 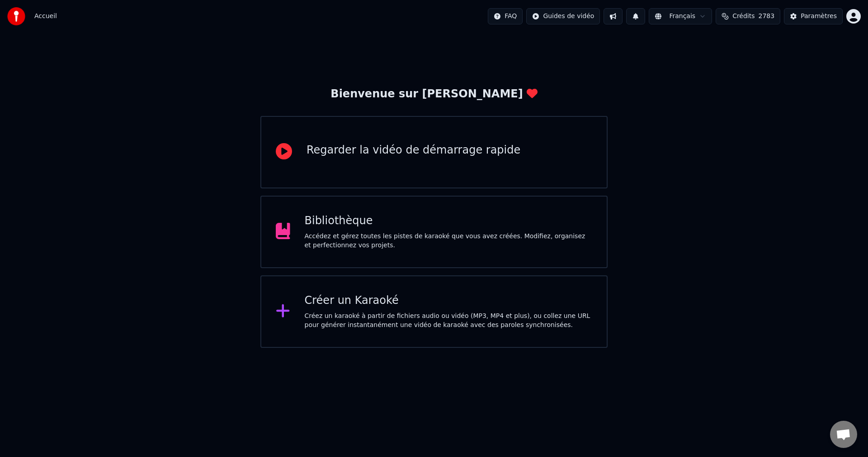 I want to click on div: Créer un Karaoké, so click(x=449, y=301).